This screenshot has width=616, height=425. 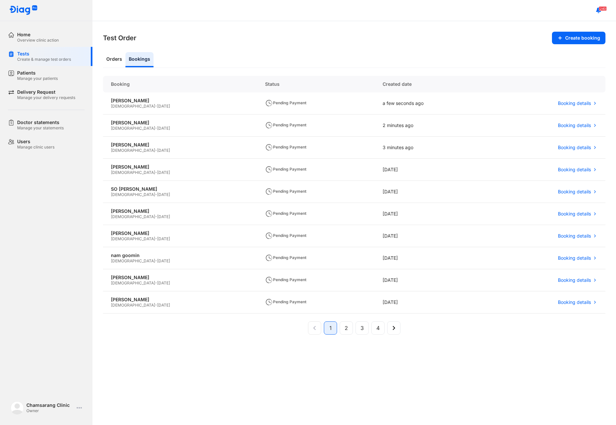 What do you see at coordinates (433, 148) in the screenshot?
I see `div: 3 minutes ago` at bounding box center [433, 148].